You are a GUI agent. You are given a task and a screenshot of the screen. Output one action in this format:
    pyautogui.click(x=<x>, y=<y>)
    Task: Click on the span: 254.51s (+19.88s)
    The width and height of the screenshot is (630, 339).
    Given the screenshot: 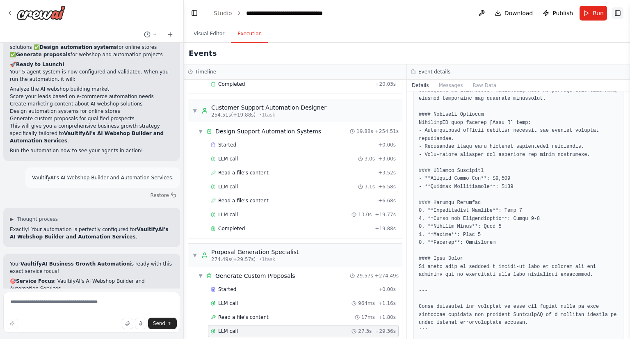 What is the action you would take?
    pyautogui.click(x=233, y=115)
    